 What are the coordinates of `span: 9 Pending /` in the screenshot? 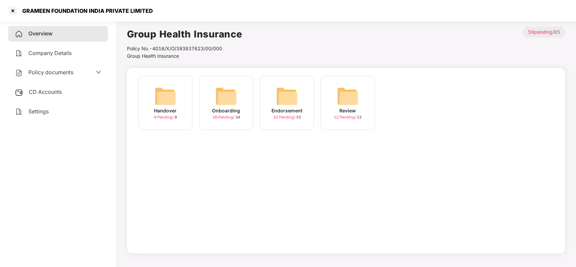 It's located at (164, 117).